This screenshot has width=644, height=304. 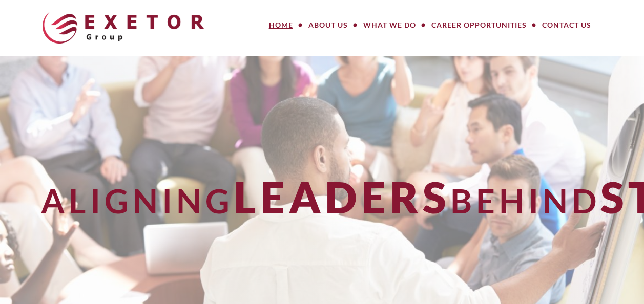 I want to click on img: The Exetor Group, so click(x=123, y=28).